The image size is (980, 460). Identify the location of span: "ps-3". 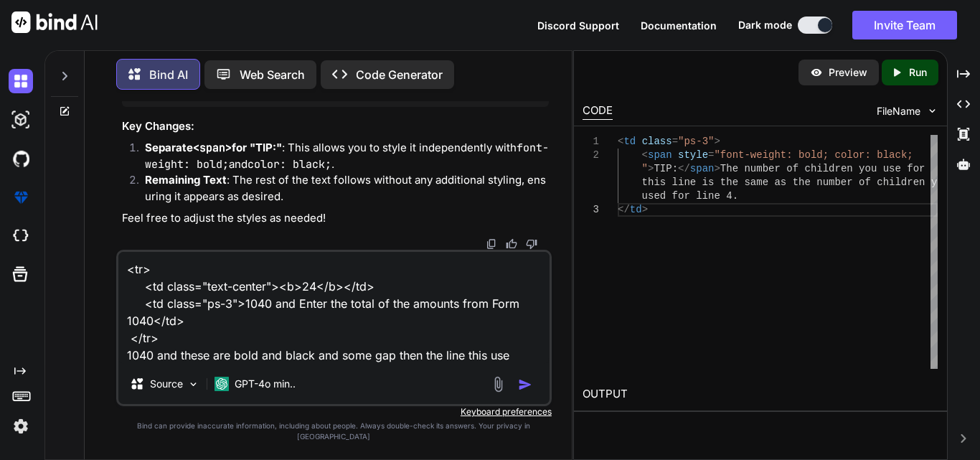
(696, 142).